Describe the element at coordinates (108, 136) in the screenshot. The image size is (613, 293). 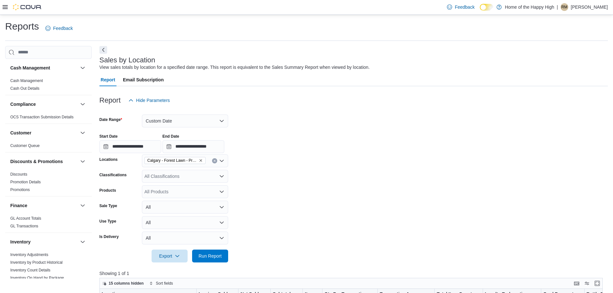
I see `label: Start Date` at that location.